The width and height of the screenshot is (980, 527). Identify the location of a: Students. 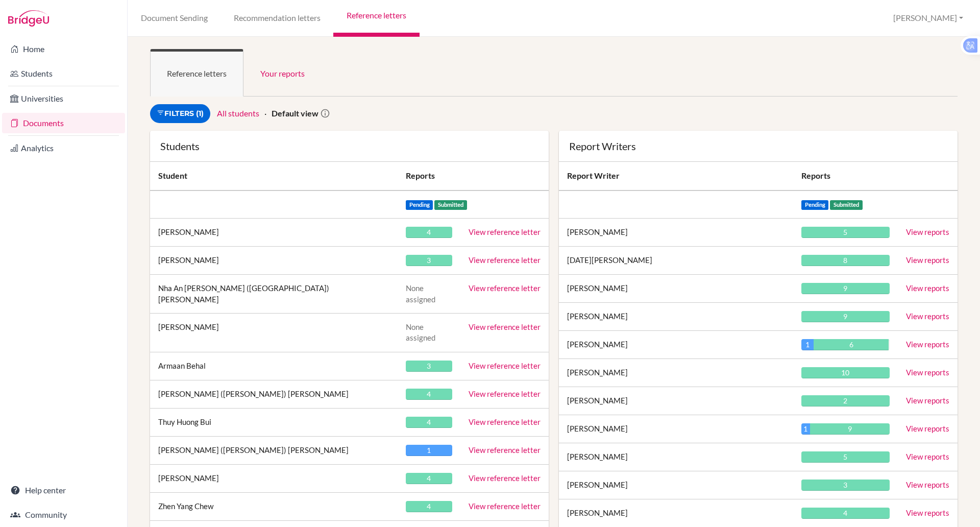
(63, 74).